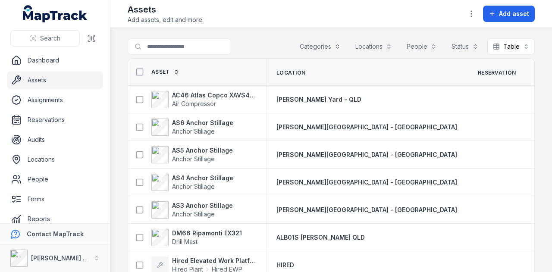 The width and height of the screenshot is (552, 272). I want to click on span: Air Compressor, so click(194, 104).